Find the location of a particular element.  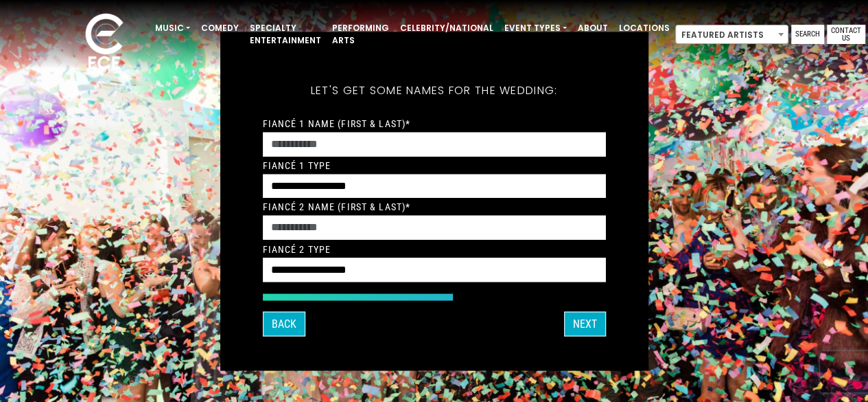

a: Search is located at coordinates (807, 34).